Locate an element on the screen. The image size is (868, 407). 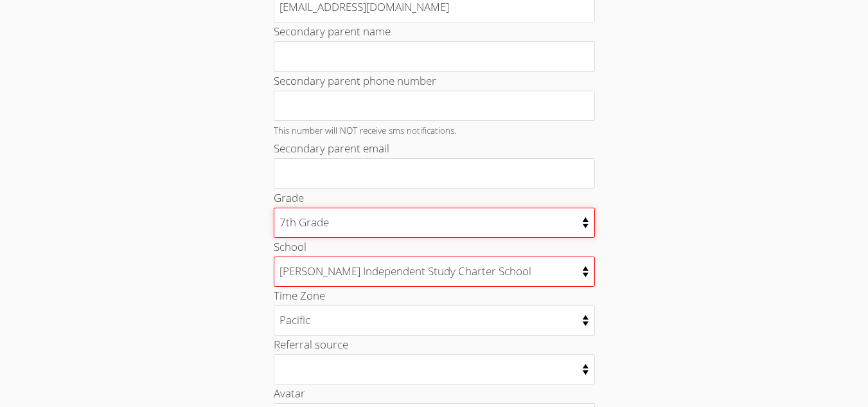
label: Secondary parent phone number is located at coordinates (355, 80).